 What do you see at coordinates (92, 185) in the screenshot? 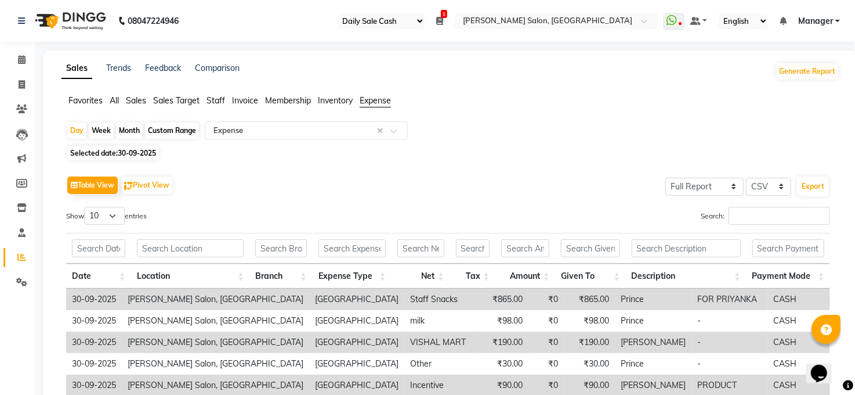
I see `button: Table View` at bounding box center [92, 185].